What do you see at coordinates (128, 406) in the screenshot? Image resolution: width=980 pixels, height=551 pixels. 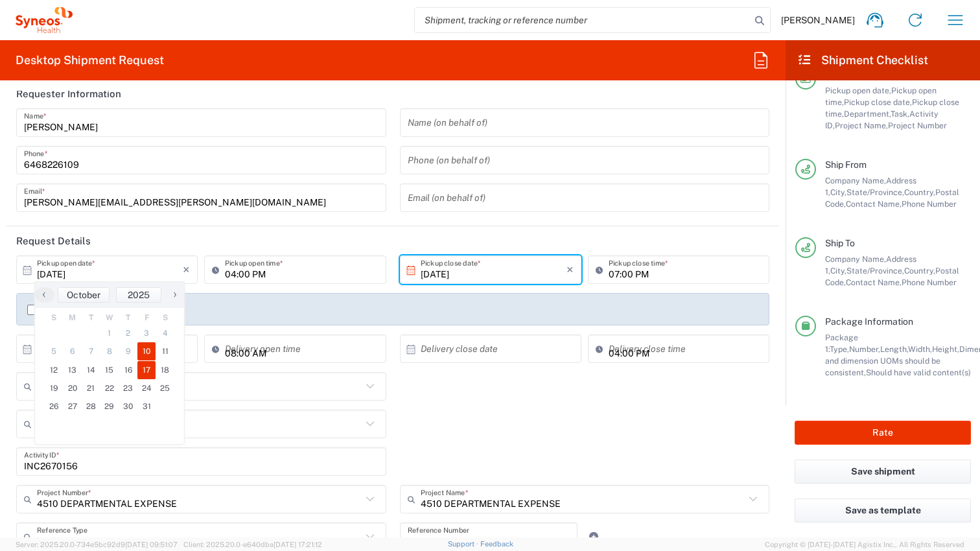 I see `span: 30` at bounding box center [128, 406].